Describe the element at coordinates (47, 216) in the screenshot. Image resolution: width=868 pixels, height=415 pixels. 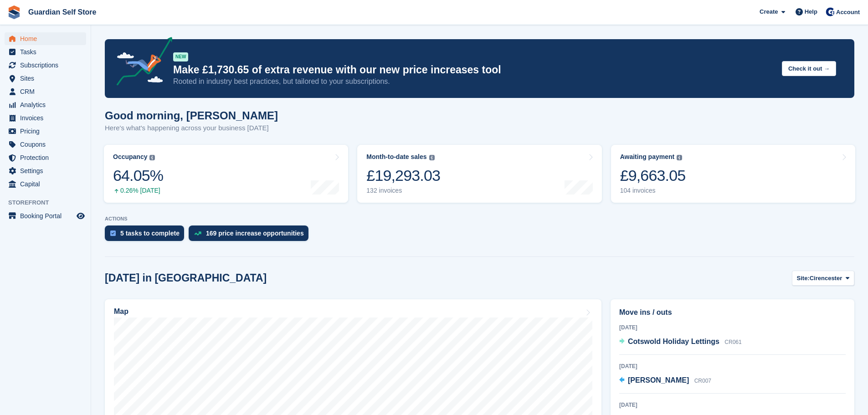
I see `span: Booking Portal` at that location.